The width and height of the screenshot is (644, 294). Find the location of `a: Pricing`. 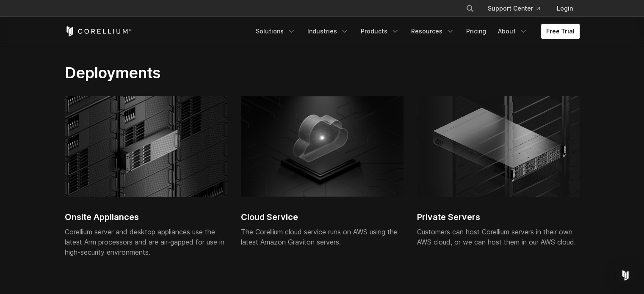

a: Pricing is located at coordinates (476, 31).